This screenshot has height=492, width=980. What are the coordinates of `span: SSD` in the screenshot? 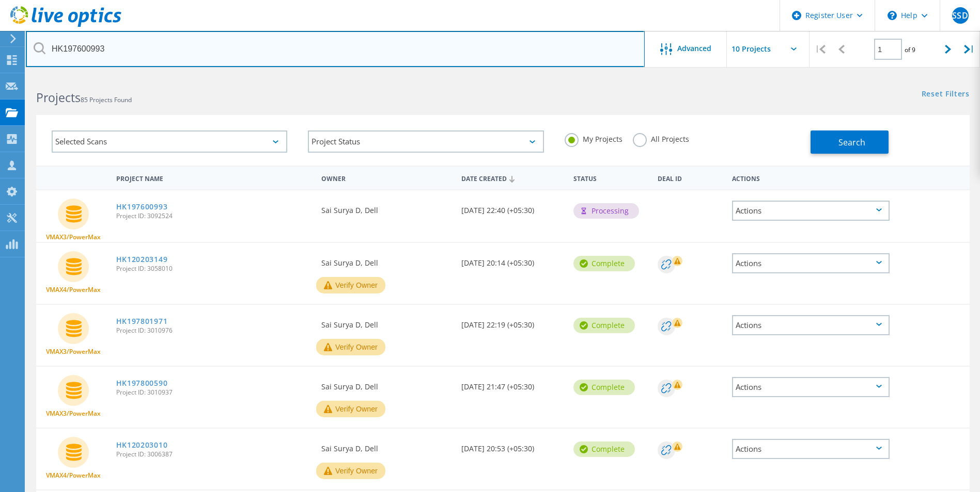 It's located at (959, 15).